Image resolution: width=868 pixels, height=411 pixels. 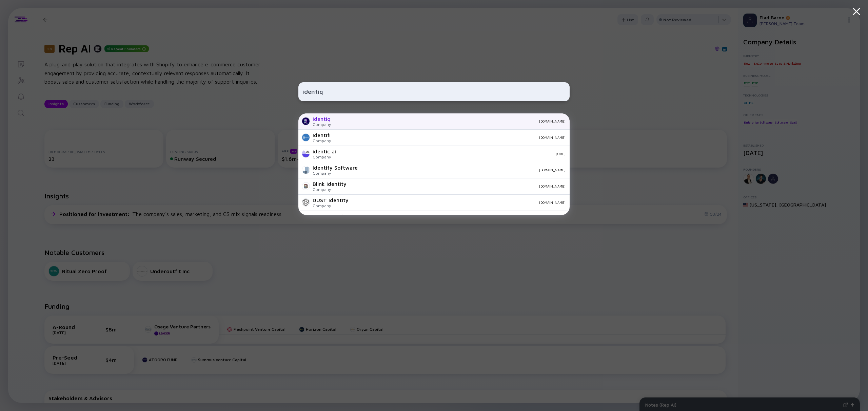 I want to click on div: IDenteq Ltd, so click(x=328, y=216).